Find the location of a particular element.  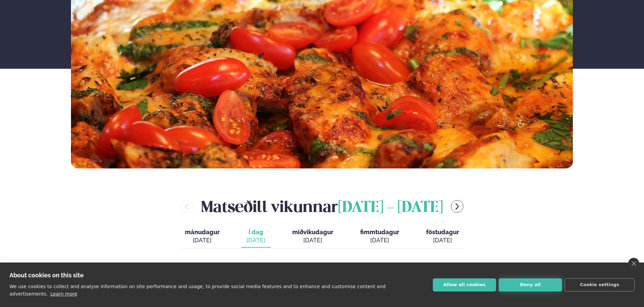

span: föstudagur is located at coordinates (443, 232).